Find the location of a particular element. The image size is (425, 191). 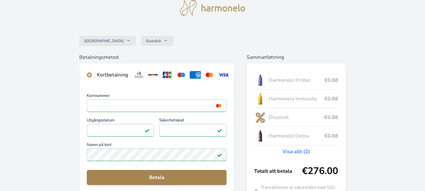

span: Utgångsdatum is located at coordinates (121, 121).